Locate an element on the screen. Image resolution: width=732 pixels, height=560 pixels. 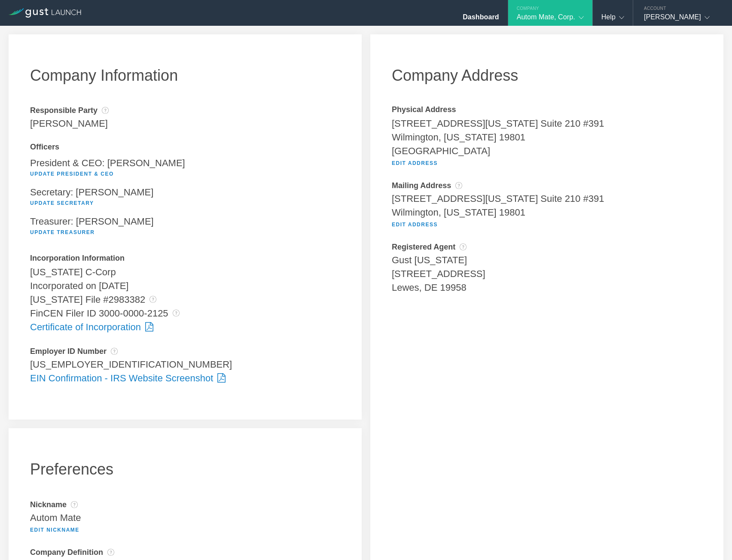
div: Mailing Address is located at coordinates (547, 185).